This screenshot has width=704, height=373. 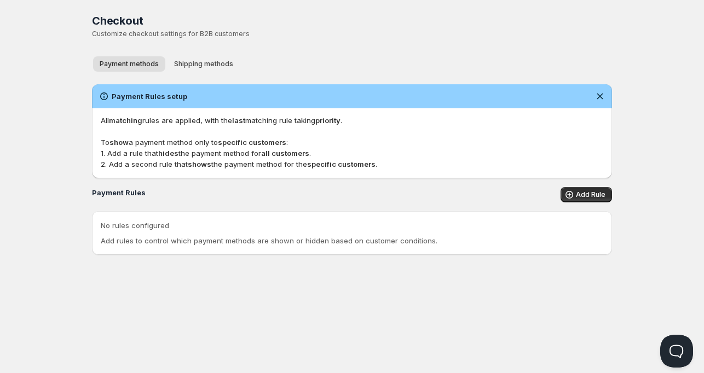 What do you see at coordinates (168, 153) in the screenshot?
I see `b: hides` at bounding box center [168, 153].